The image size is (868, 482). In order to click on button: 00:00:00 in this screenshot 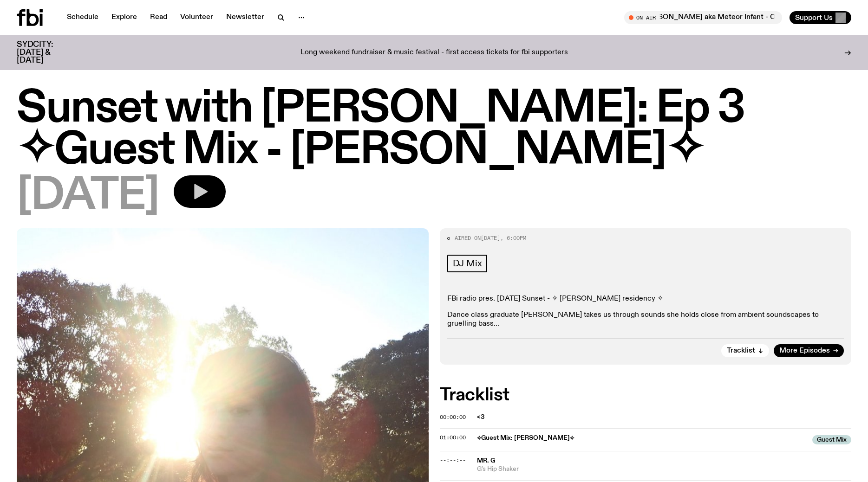, I will do `click(453, 417)`.